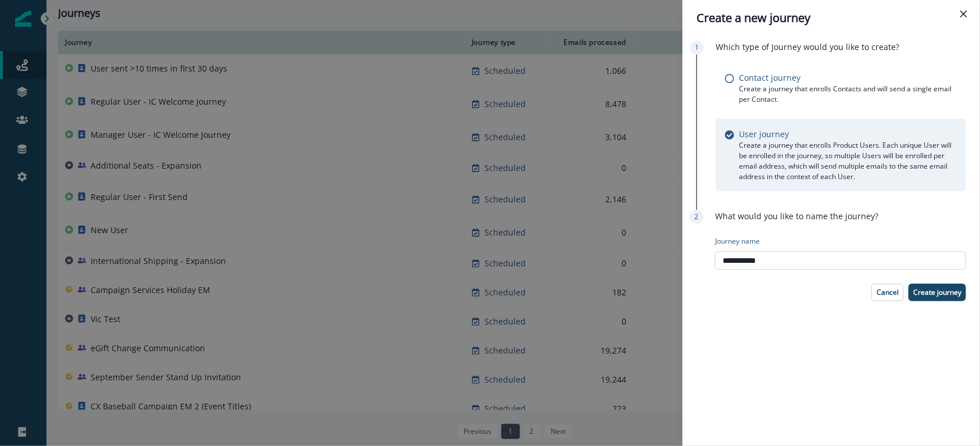  Describe the element at coordinates (807, 46) in the screenshot. I see `p: Which type of Journey would you like to create?` at that location.